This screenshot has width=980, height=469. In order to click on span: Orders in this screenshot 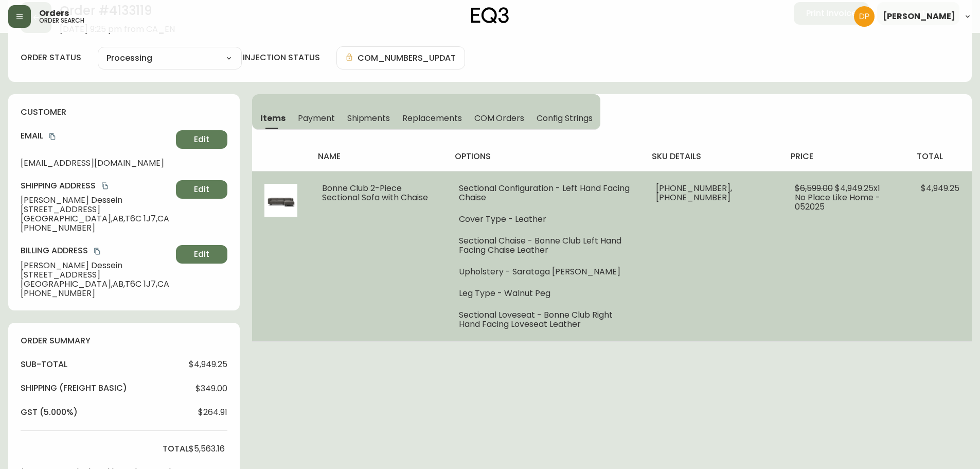, I will do `click(54, 13)`.